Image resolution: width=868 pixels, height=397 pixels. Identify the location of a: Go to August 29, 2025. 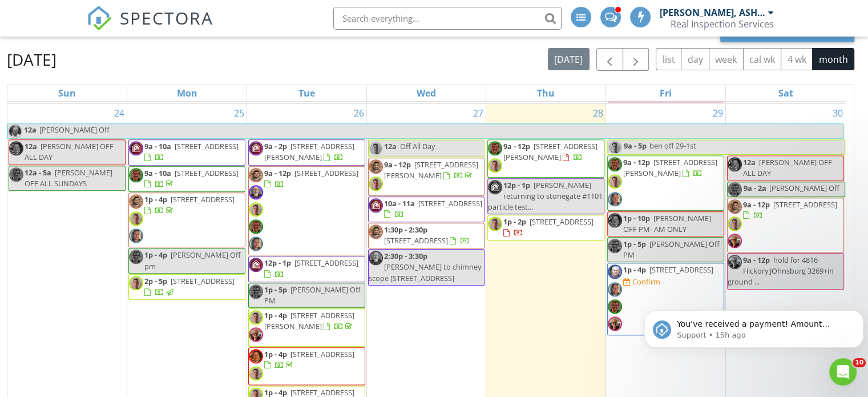
(718, 113).